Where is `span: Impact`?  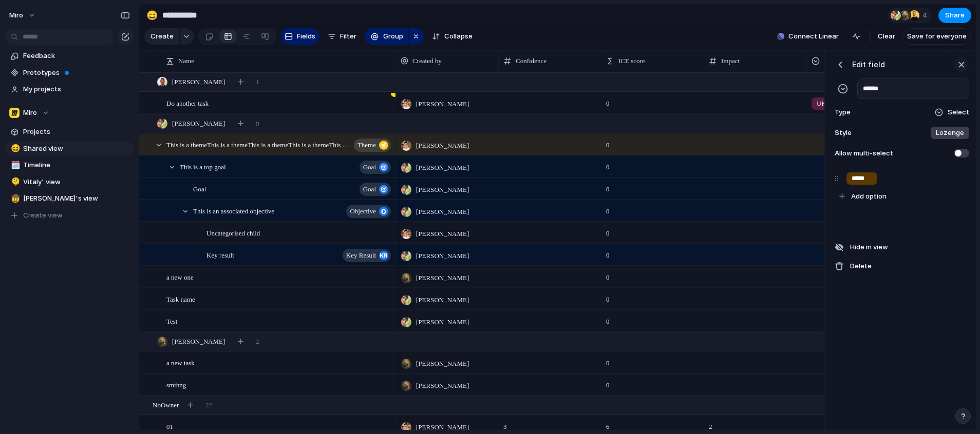
span: Impact is located at coordinates (731, 61).